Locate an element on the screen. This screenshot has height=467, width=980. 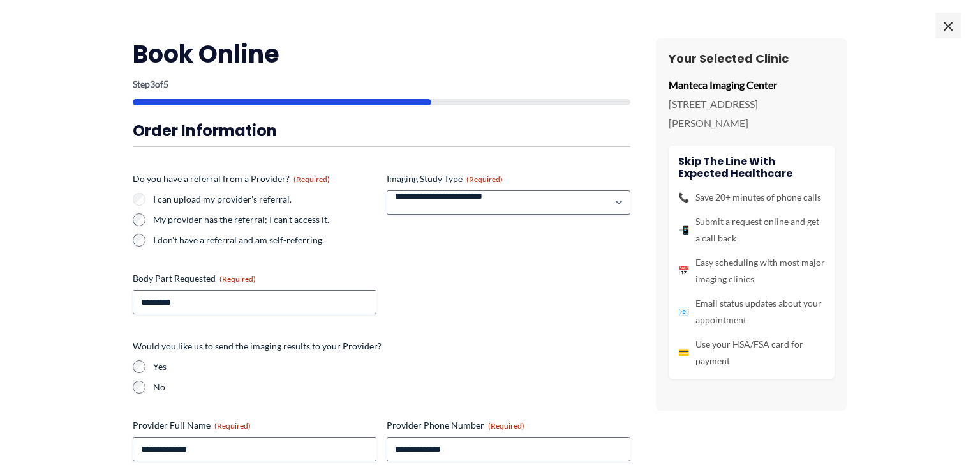
span: 5 is located at coordinates (166, 84).